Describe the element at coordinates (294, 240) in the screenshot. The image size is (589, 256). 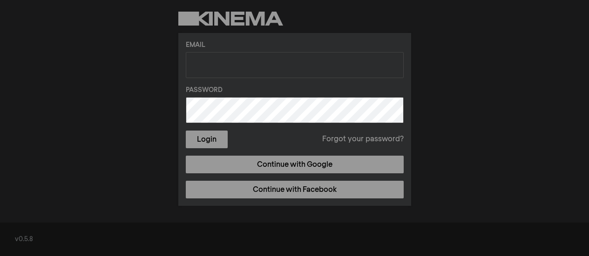
I see `div: v0.5.8` at that location.